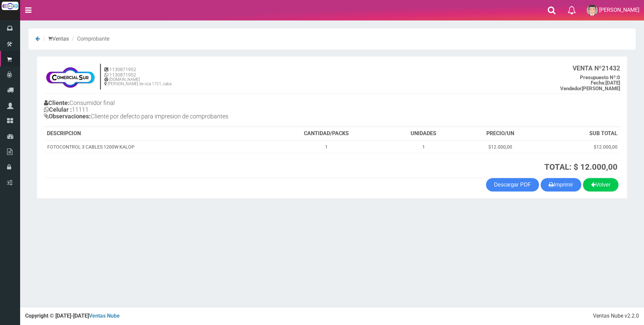 The height and width of the screenshot is (325, 644). Describe the element at coordinates (560, 185) in the screenshot. I see `button: Imprimir` at that location.